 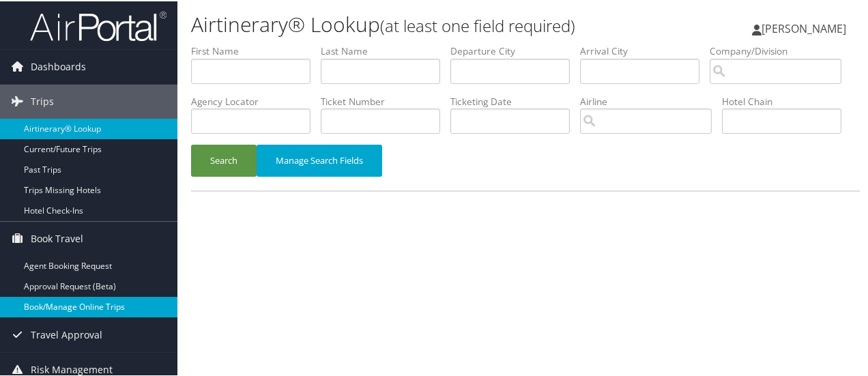 What do you see at coordinates (386, 100) in the screenshot?
I see `label: Ticket Number` at bounding box center [386, 100].